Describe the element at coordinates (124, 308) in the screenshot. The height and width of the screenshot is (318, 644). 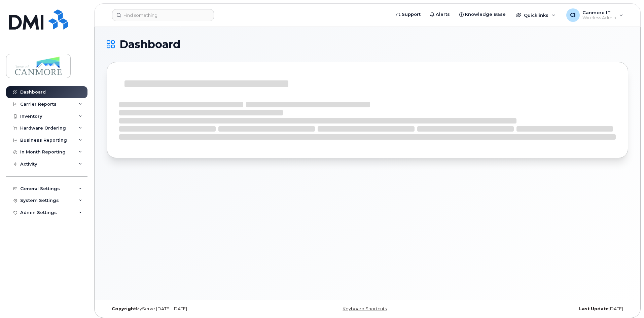
I see `strong: Copyright` at that location.